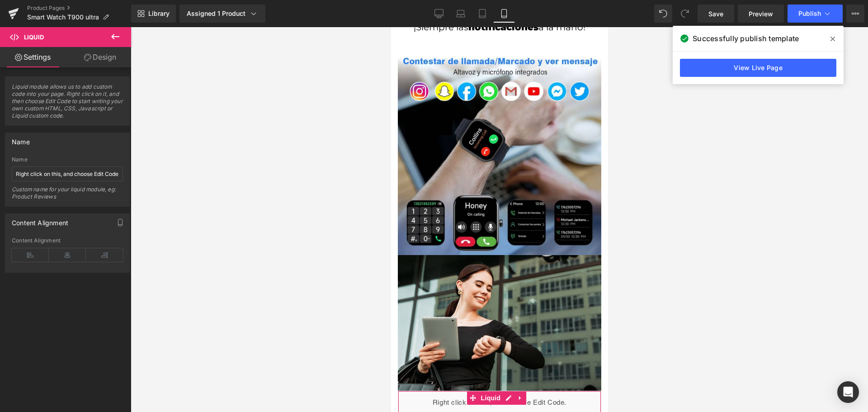  I want to click on a: Product Pages, so click(79, 8).